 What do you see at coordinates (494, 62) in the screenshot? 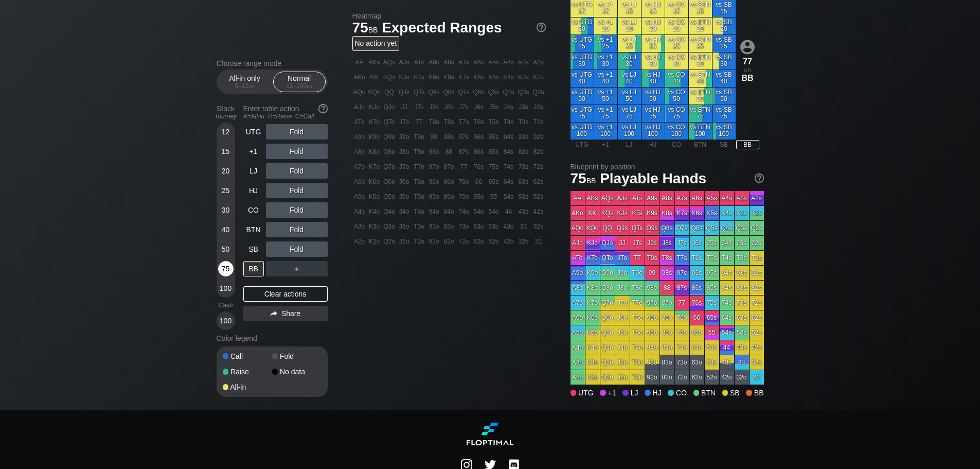
I see `div: A5s` at bounding box center [494, 62].